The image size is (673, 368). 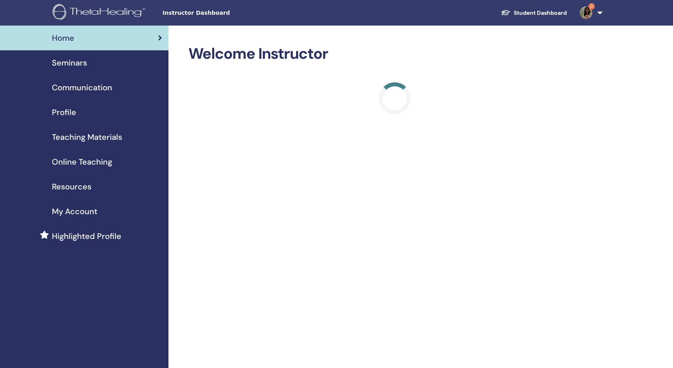 I want to click on img: logo.png, so click(x=100, y=13).